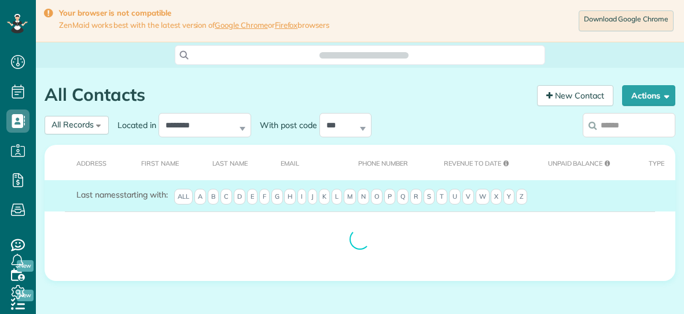 This screenshot has height=314, width=684. Describe the element at coordinates (200, 197) in the screenshot. I see `span: A` at that location.